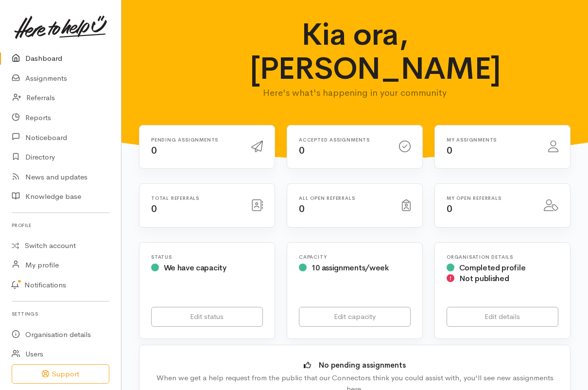 The width and height of the screenshot is (588, 390). Describe the element at coordinates (207, 257) in the screenshot. I see `h6: Status` at that location.